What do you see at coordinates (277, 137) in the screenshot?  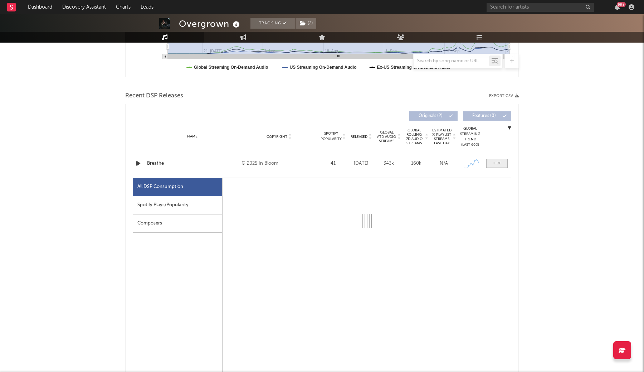 I see `span: Copyright` at bounding box center [277, 137].